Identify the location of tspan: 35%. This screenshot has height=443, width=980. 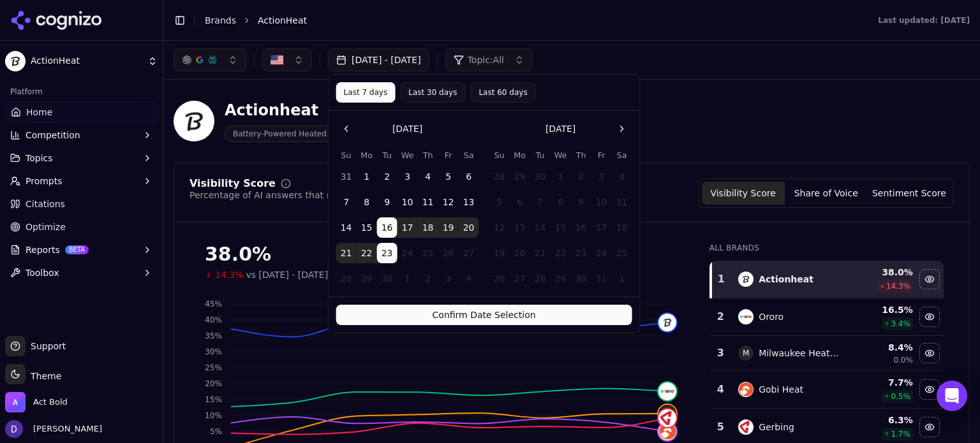
(213, 336).